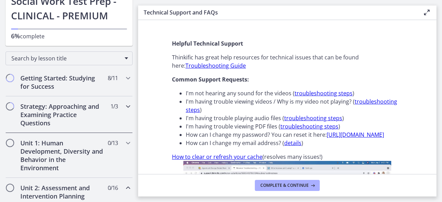  What do you see at coordinates (62, 155) in the screenshot?
I see `h2: Unit 1: Human Development, Diversity and Behavior in the Environment` at bounding box center [62, 155].